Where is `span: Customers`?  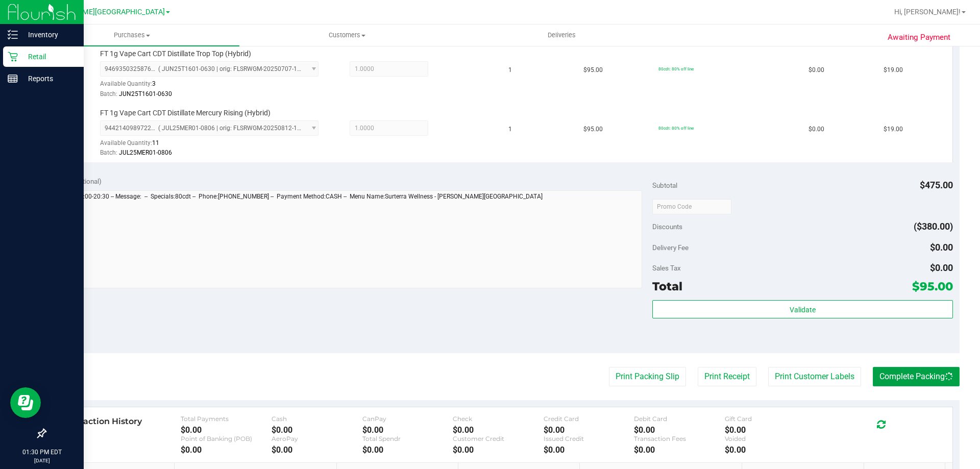 span: Customers is located at coordinates (347, 35).